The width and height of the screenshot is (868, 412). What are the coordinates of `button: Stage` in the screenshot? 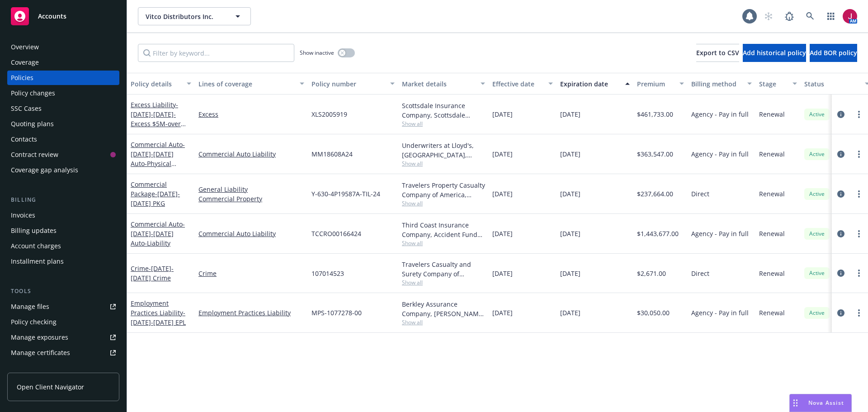 It's located at (778, 84).